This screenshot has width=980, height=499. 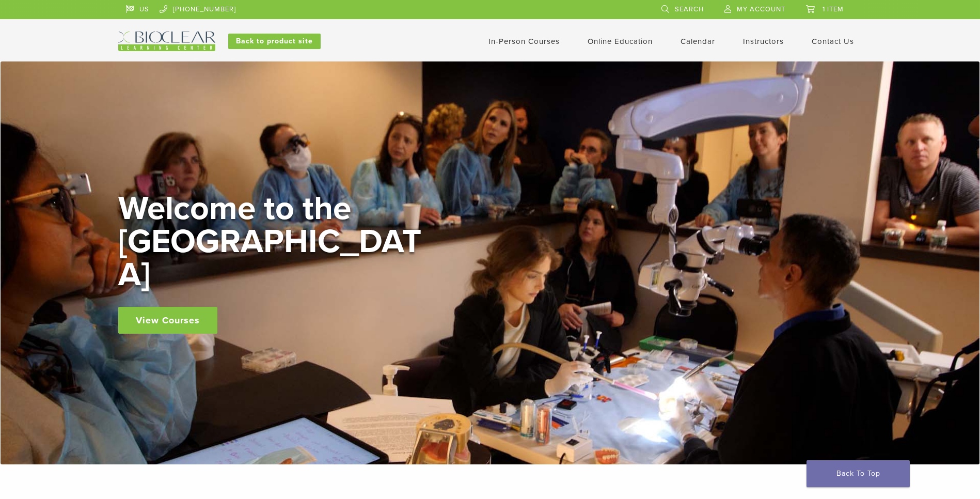 What do you see at coordinates (167, 41) in the screenshot?
I see `img: Bioclear` at bounding box center [167, 41].